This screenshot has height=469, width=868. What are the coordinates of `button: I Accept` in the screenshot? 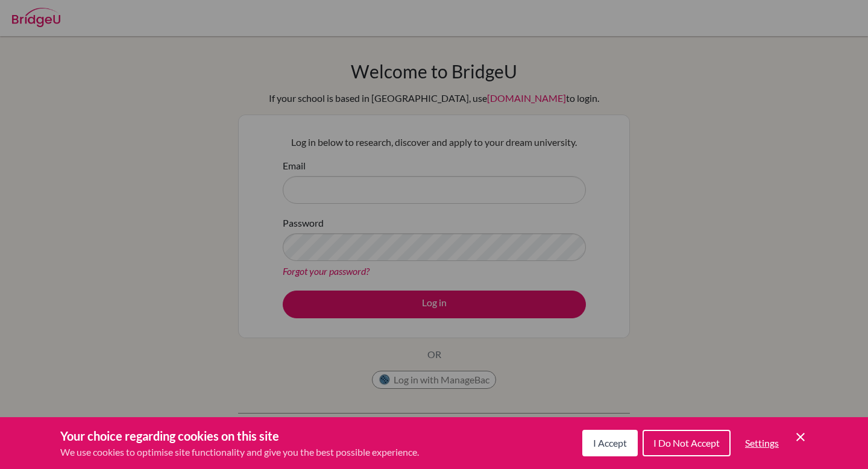 It's located at (610, 443).